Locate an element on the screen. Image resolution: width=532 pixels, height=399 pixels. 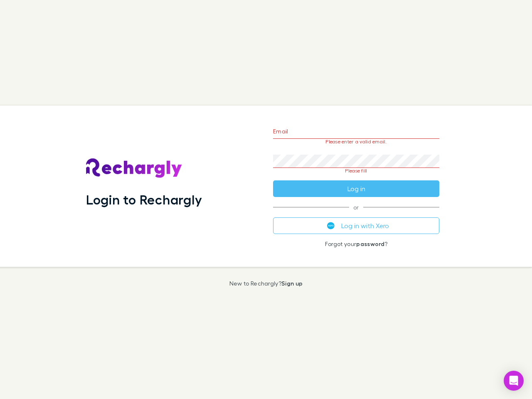
p: Forgot your ? is located at coordinates (356, 244).